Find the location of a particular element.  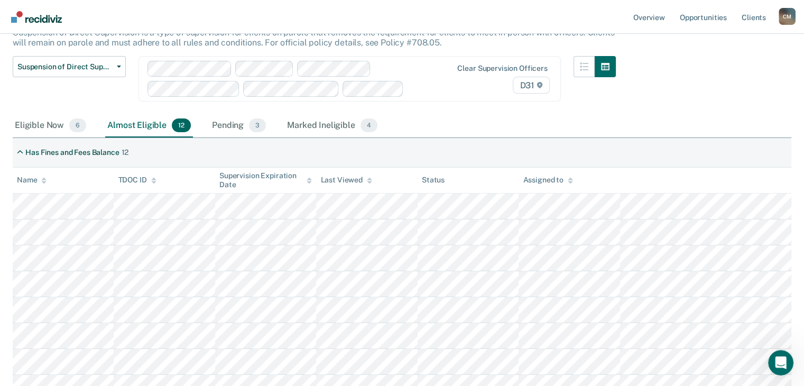

button: Profile dropdown button is located at coordinates (787, 16).